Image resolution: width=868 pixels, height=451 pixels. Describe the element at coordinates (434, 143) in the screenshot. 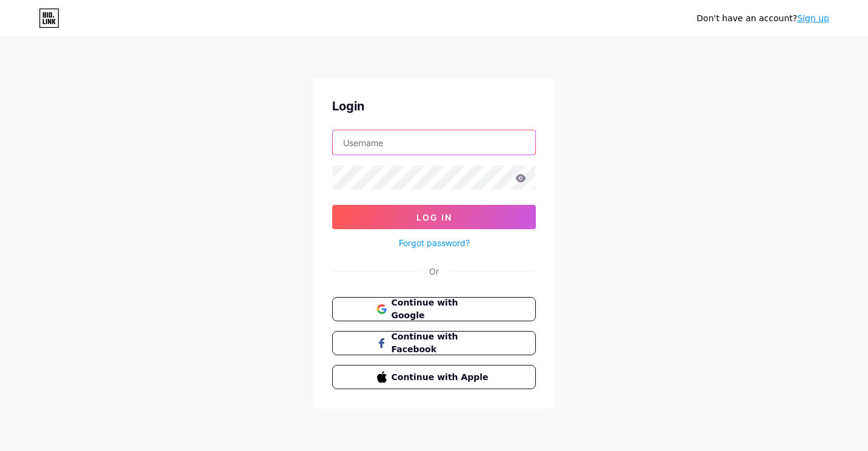

I see `input: Username` at that location.